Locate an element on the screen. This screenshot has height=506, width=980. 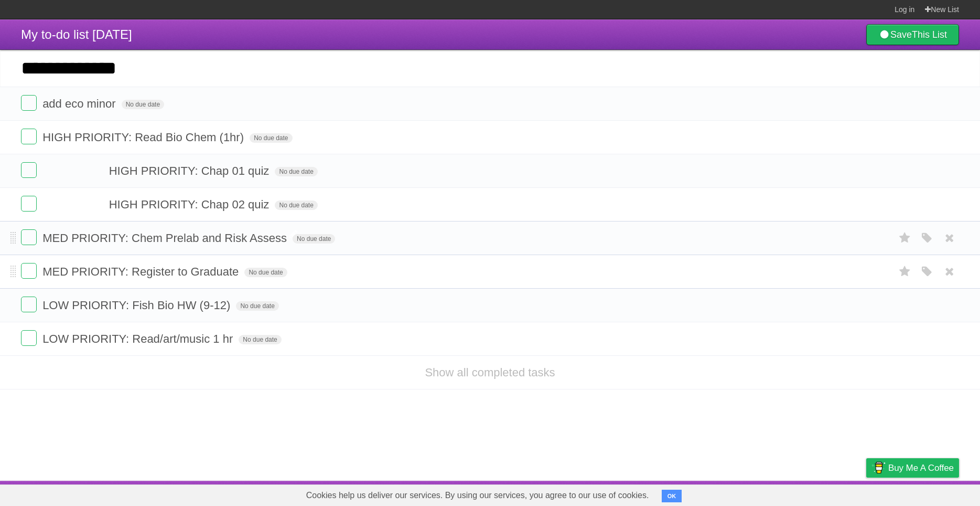
span: MED PRIORITY: Chem Prelab and Risk Assess is located at coordinates (166, 238).